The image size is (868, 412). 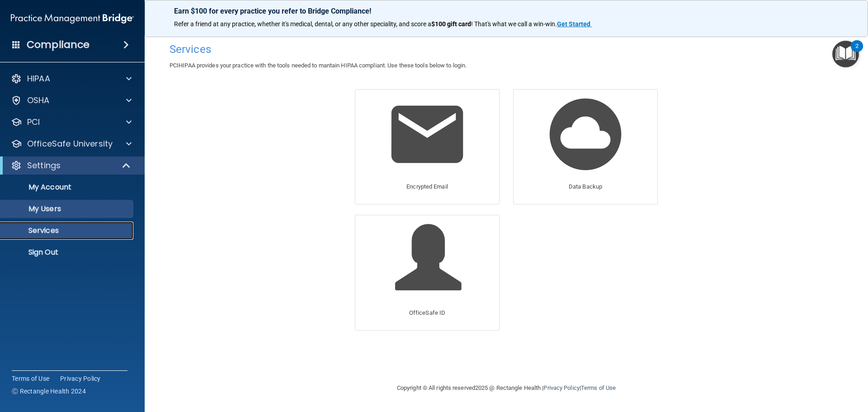 What do you see at coordinates (71, 79) in the screenshot?
I see `a: HIPAA` at bounding box center [71, 79].